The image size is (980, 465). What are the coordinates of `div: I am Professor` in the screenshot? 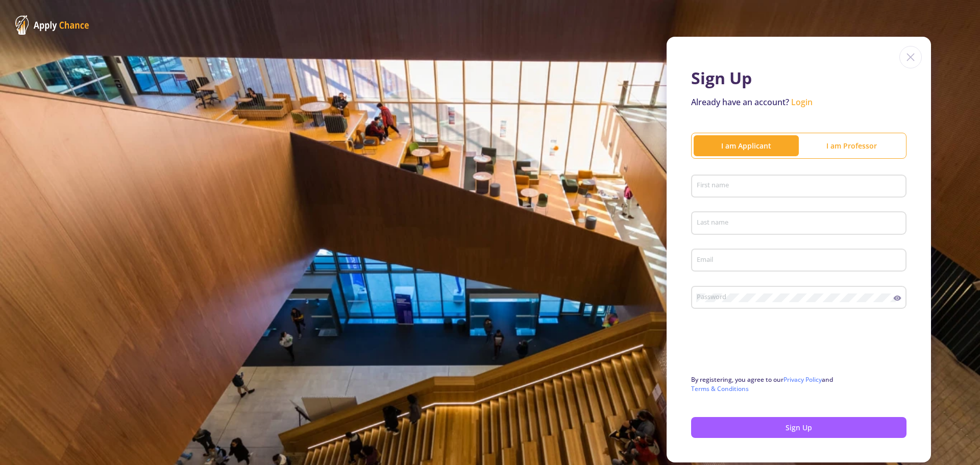 It's located at (851, 146).